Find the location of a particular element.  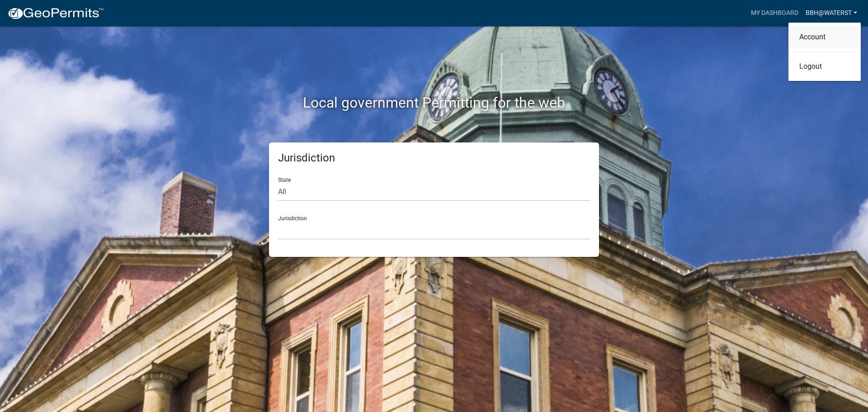

div: BBH@WaterSt is located at coordinates (824, 52).